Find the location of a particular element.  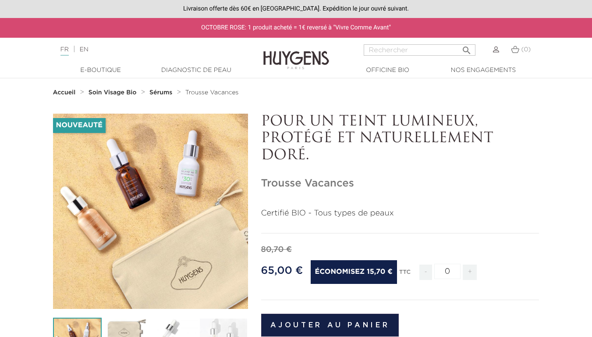

strong: Sérums is located at coordinates (161, 93).